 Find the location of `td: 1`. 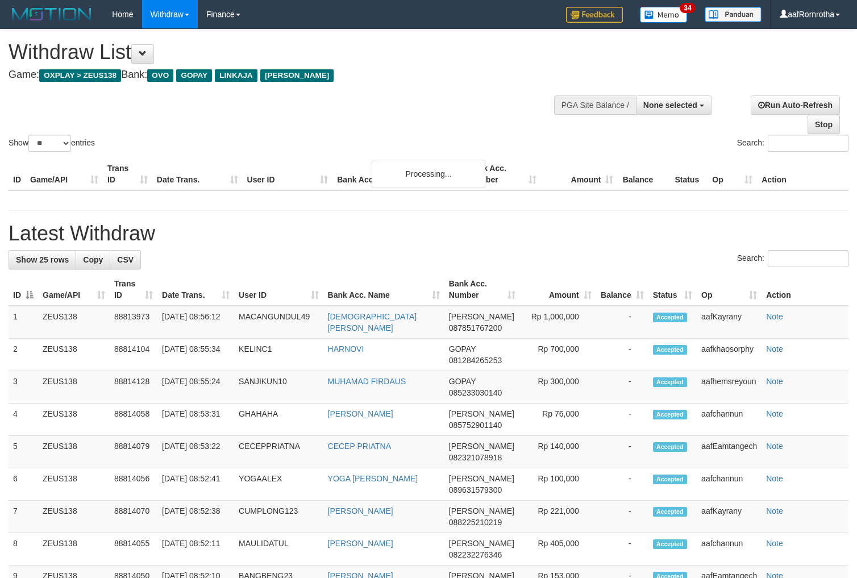

td: 1 is located at coordinates (23, 322).